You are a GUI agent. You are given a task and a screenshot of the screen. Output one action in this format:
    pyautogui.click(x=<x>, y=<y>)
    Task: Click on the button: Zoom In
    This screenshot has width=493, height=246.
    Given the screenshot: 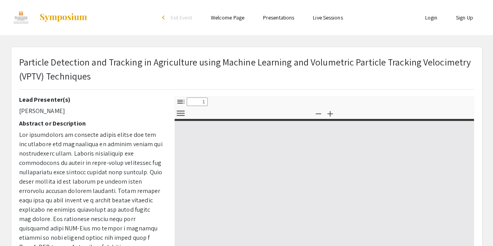 What is the action you would take?
    pyautogui.click(x=330, y=113)
    